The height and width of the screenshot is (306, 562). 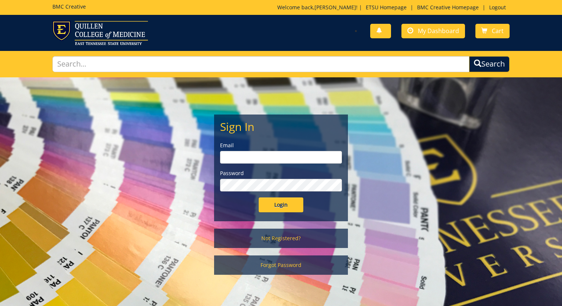 What do you see at coordinates (438, 31) in the screenshot?
I see `span: My Dashboard` at bounding box center [438, 31].